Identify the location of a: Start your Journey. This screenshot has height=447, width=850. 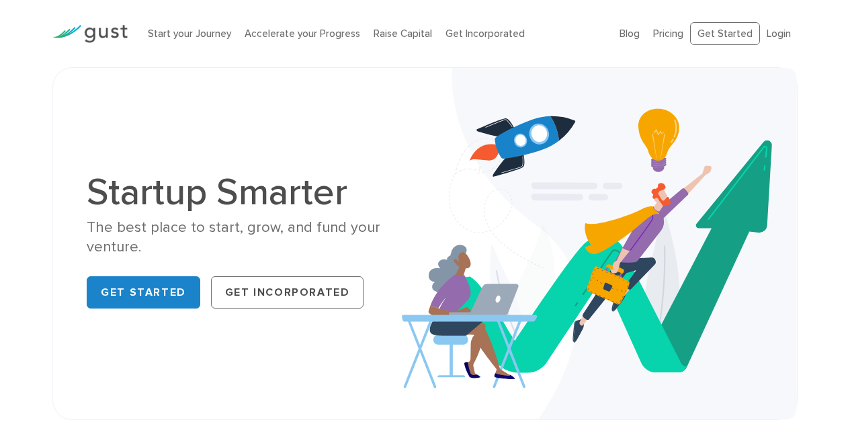
(190, 34).